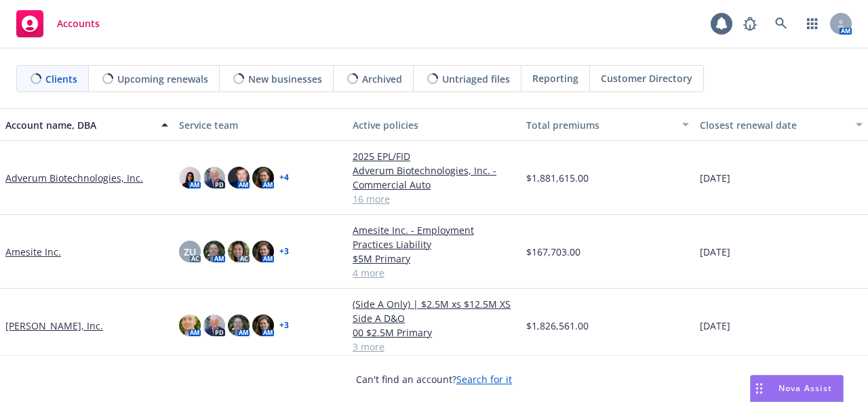  I want to click on span: Accounts, so click(78, 24).